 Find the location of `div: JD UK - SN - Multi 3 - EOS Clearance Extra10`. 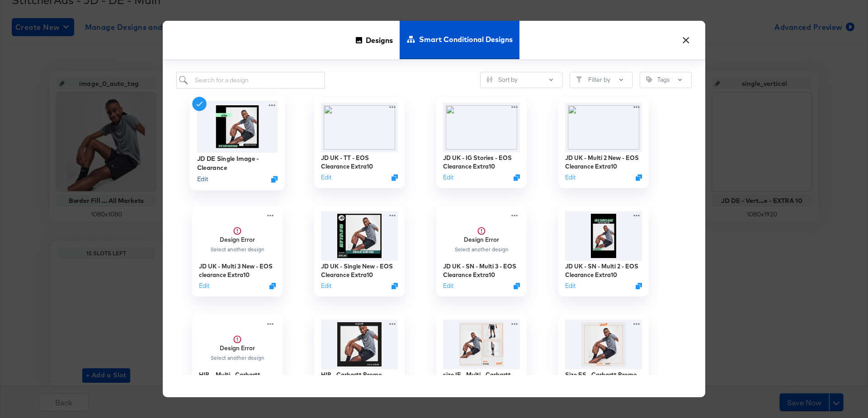

div: JD UK - SN - Multi 3 - EOS Clearance Extra10 is located at coordinates (481, 270).